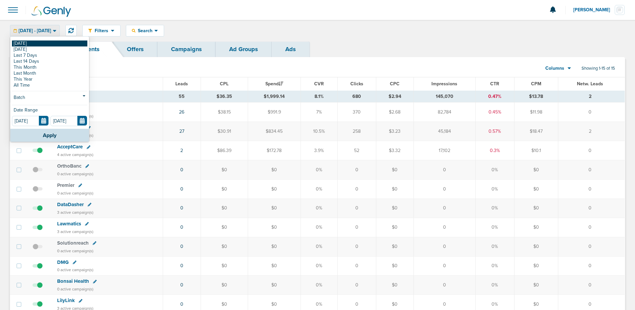  What do you see at coordinates (274, 112) in the screenshot?
I see `td: $991.9` at bounding box center [274, 112].